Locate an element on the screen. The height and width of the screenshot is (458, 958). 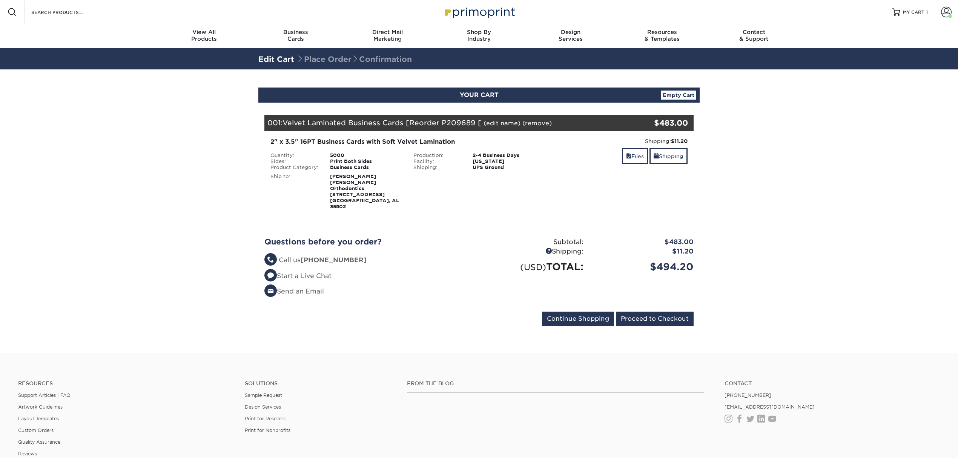
div: 001: is located at coordinates (443, 123).